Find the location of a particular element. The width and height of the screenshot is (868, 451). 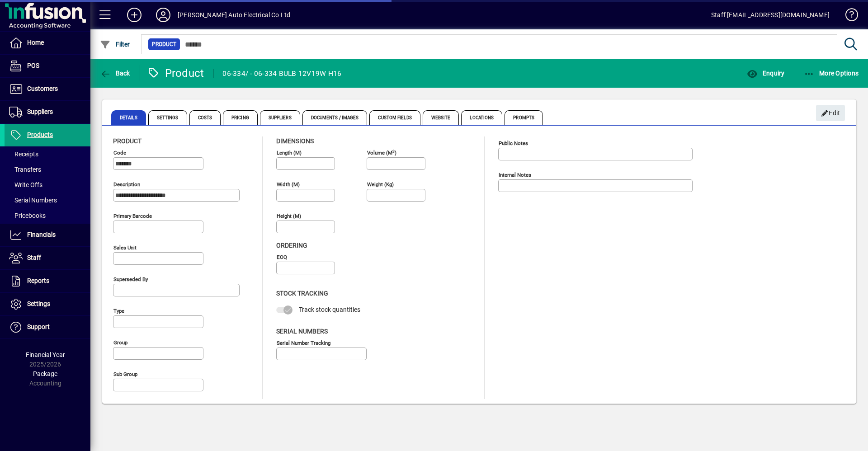

a: Home is located at coordinates (48, 43).